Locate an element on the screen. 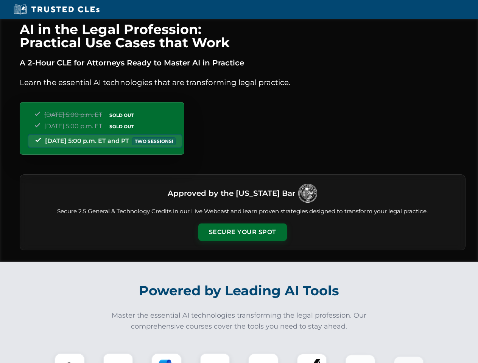 The image size is (478, 363). p: Learn the essential AI technologies that are transforming legal practice. is located at coordinates (243, 83).